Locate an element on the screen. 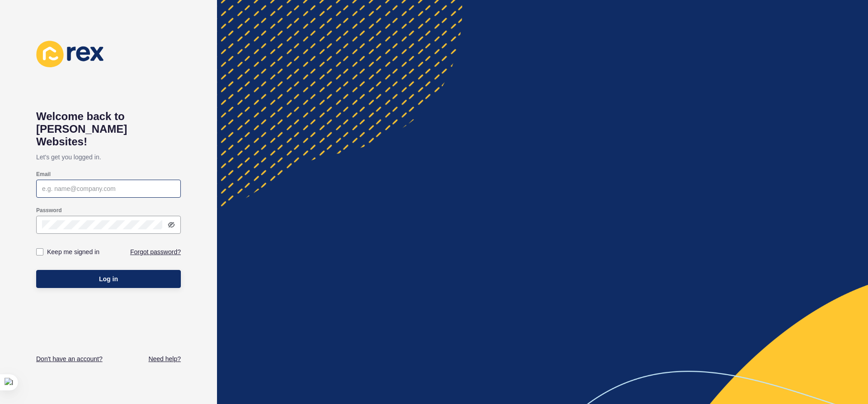 This screenshot has width=868, height=404. a: Forgot password? is located at coordinates (155, 252).